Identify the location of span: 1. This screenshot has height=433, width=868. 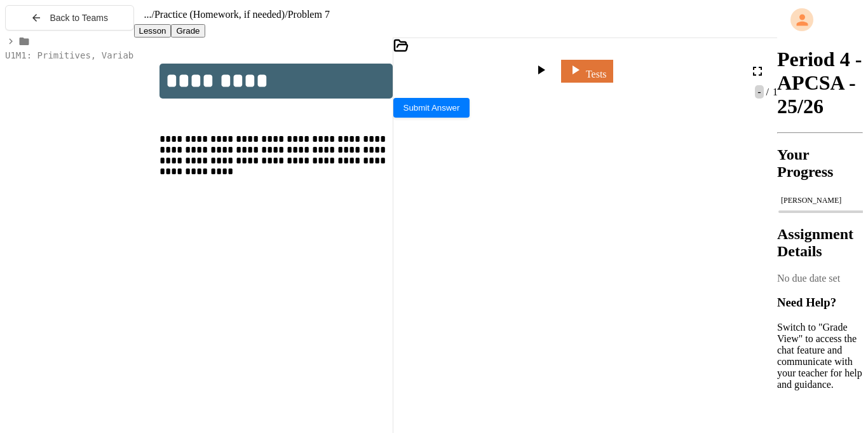
(774, 92).